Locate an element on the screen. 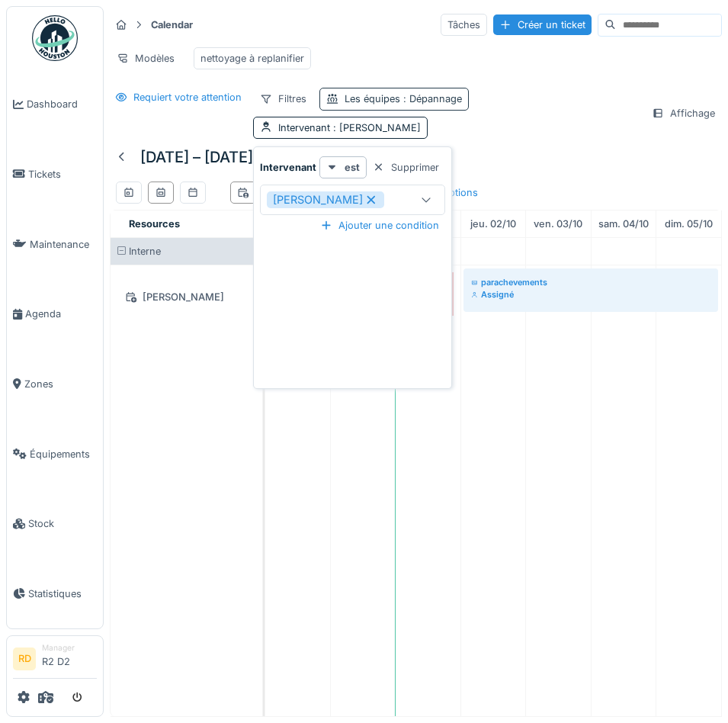 The image size is (728, 723). span: Dashboard is located at coordinates (62, 103).